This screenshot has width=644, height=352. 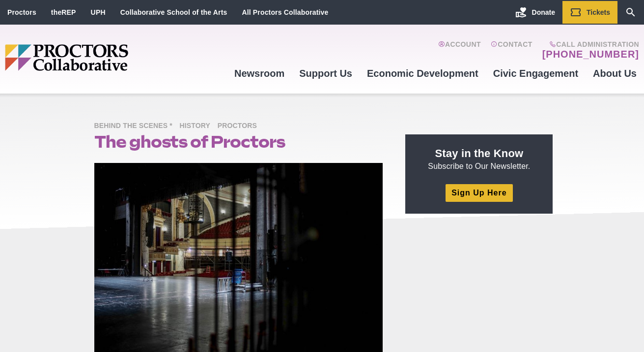 I want to click on a: Sign Up Here, so click(x=479, y=192).